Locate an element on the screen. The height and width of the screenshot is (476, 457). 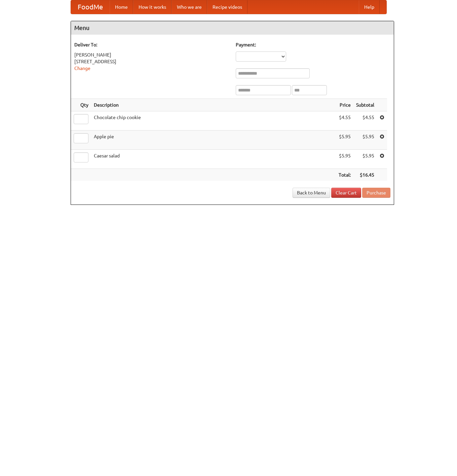
a: How it works is located at coordinates (152, 7).